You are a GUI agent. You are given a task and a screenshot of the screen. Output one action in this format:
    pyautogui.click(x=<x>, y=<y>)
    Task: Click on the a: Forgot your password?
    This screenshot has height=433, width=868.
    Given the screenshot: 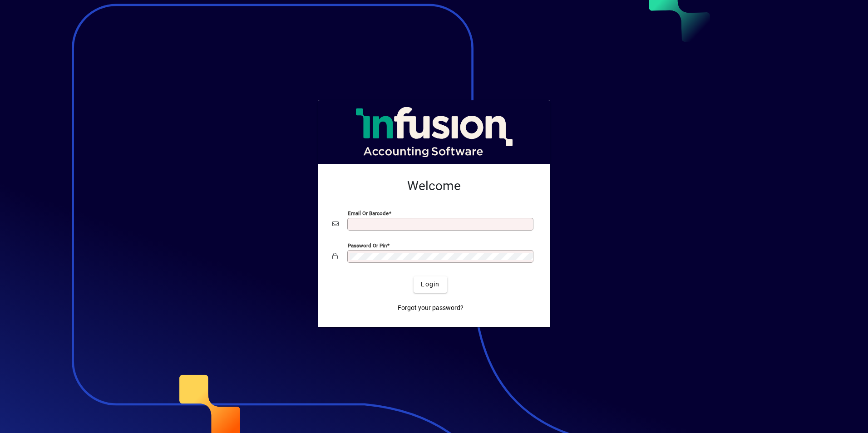 What is the action you would take?
    pyautogui.click(x=431, y=309)
    